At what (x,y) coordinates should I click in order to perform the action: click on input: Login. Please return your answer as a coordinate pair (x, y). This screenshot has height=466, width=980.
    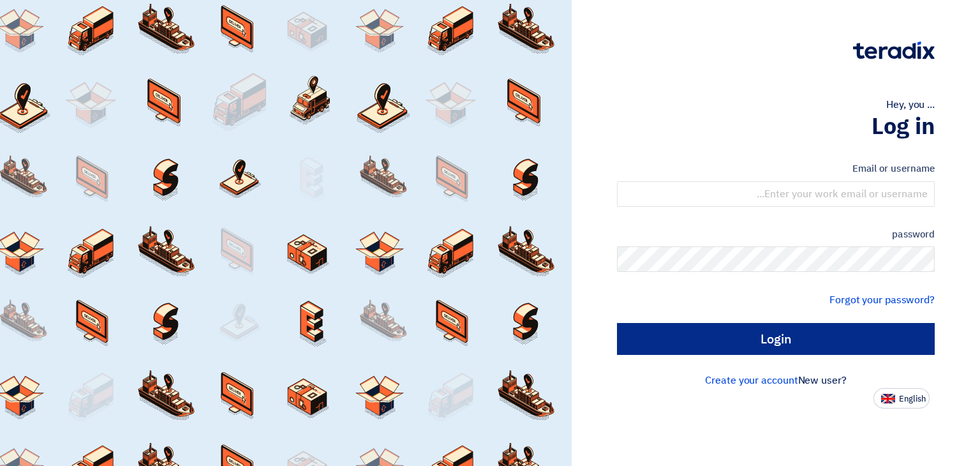
    Looking at the image, I should click on (776, 339).